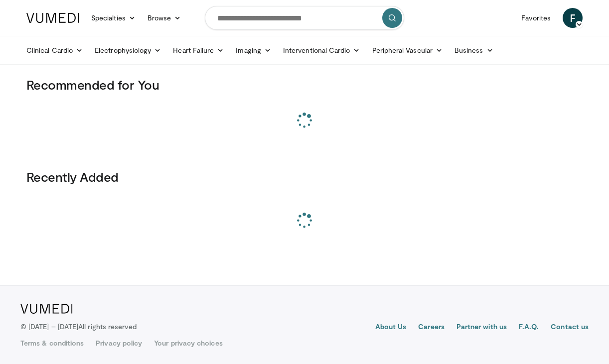 This screenshot has height=364, width=609. What do you see at coordinates (391, 328) in the screenshot?
I see `a: About Us` at bounding box center [391, 328].